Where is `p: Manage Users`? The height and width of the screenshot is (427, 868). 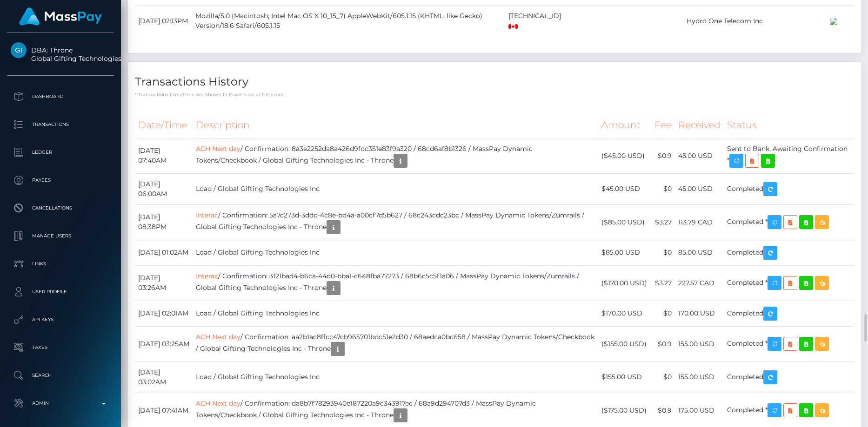
p: Manage Users is located at coordinates (60, 236).